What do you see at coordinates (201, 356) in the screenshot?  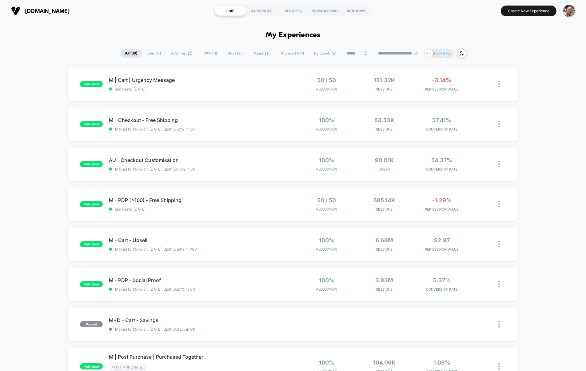 I see `span: M | Post Purchase | Purchased Together` at bounding box center [201, 356].